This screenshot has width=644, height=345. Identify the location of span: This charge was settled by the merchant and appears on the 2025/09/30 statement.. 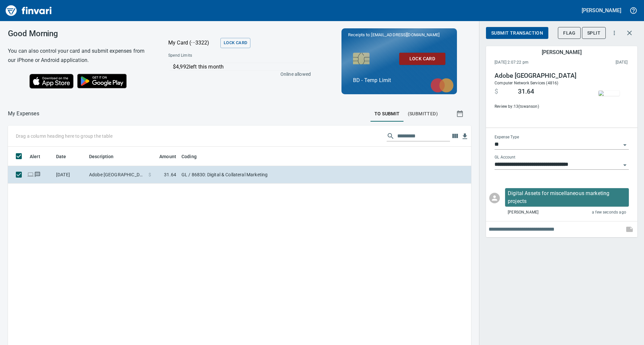
(600, 63).